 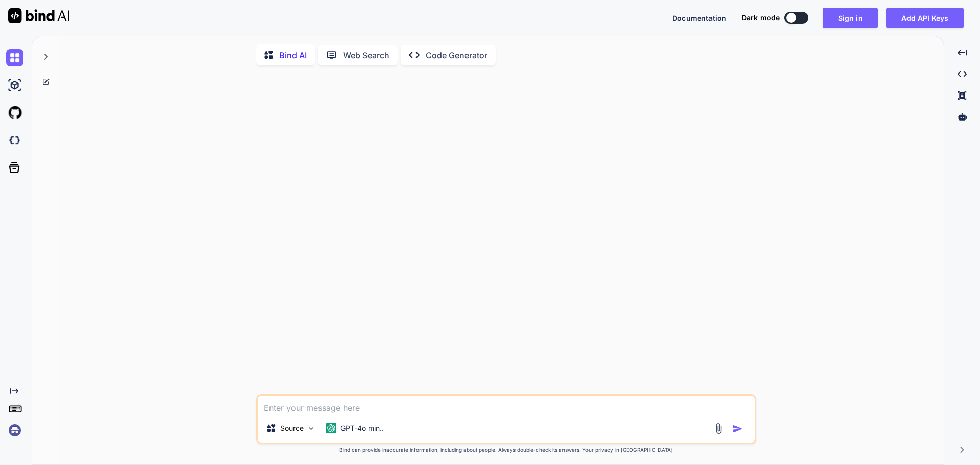 What do you see at coordinates (15, 430) in the screenshot?
I see `img: signin` at bounding box center [15, 430].